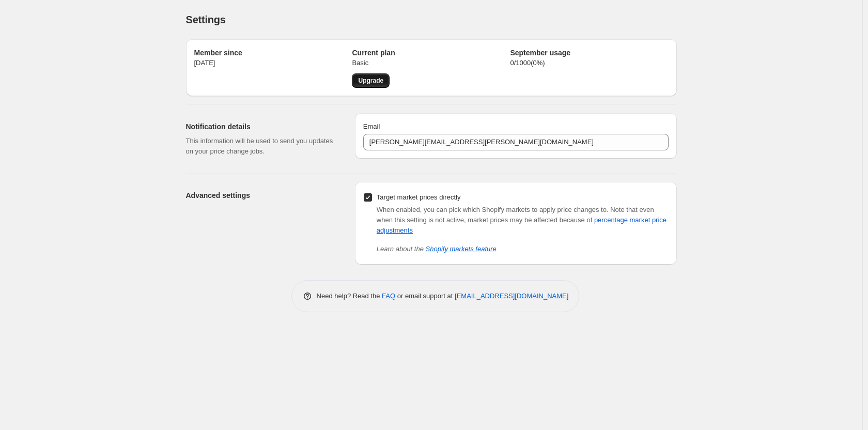 The height and width of the screenshot is (430, 868). What do you see at coordinates (262, 146) in the screenshot?
I see `p: This information will be used to send you updates on your price change jobs.` at bounding box center [262, 146].